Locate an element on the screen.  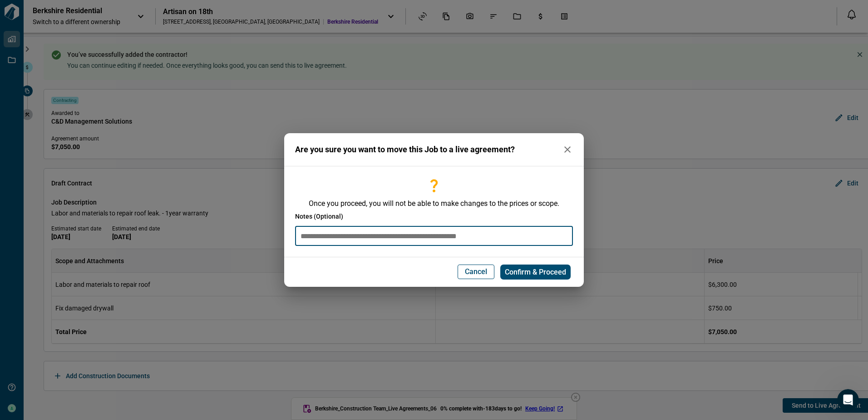
button: Confirm & Proceed is located at coordinates (535, 272).